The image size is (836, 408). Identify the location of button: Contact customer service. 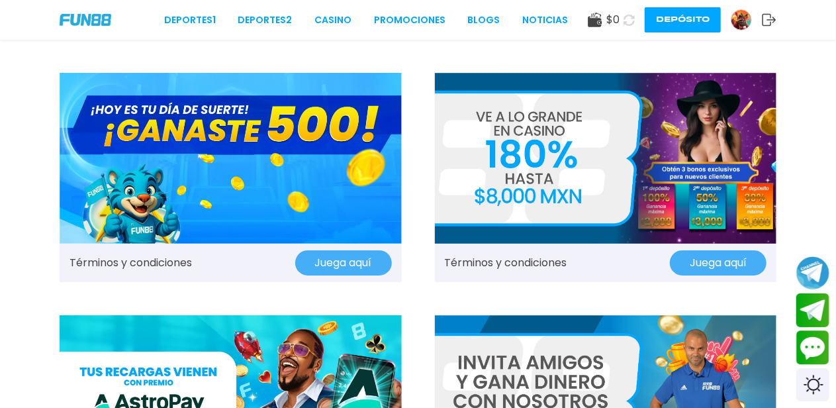
(813, 348).